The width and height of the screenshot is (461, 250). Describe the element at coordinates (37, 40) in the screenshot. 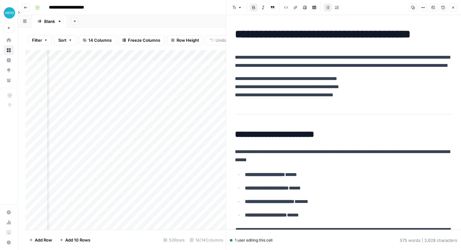

I see `span: Filter` at that location.